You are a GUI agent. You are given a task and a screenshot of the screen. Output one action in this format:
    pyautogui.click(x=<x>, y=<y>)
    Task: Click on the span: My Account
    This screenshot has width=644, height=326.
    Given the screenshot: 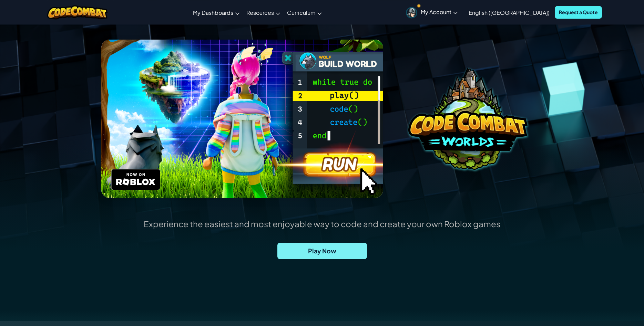 What is the action you would take?
    pyautogui.click(x=439, y=12)
    